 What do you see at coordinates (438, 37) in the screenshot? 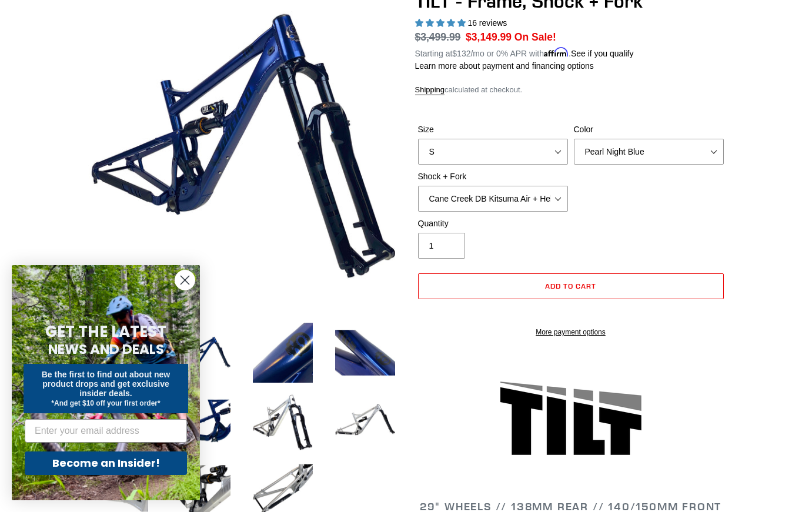
I see `s: $3,499.99` at bounding box center [438, 37].